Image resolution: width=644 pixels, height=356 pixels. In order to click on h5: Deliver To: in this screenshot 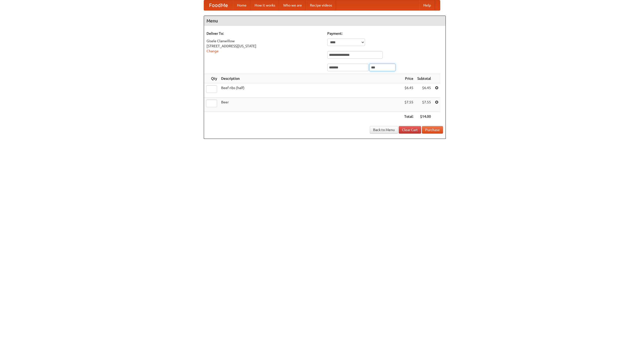, I will do `click(264, 34)`.